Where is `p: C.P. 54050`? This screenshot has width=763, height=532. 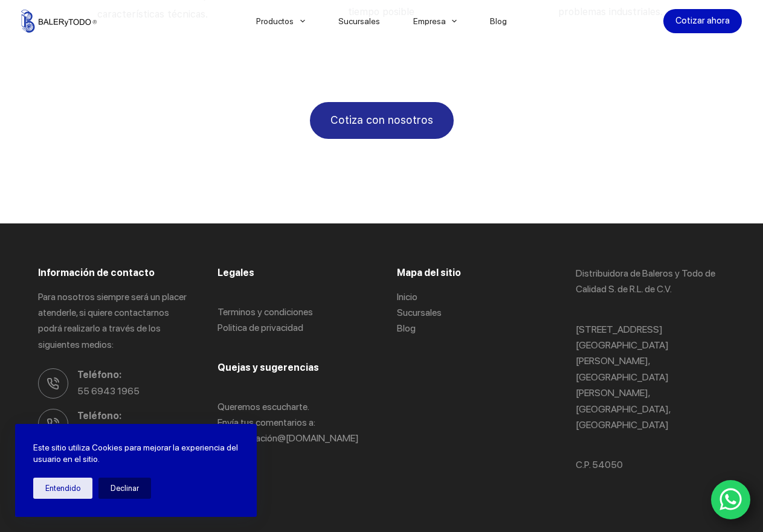 p: C.P. 54050 is located at coordinates (650, 465).